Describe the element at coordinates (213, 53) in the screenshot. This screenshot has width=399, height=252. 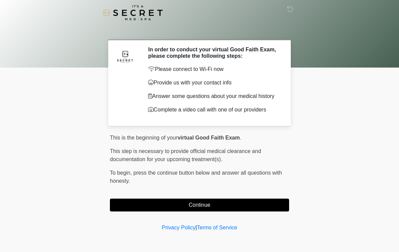
I see `h2: In order to conduct your virtual Good Faith Exam, please complete the following steps:` at that location.